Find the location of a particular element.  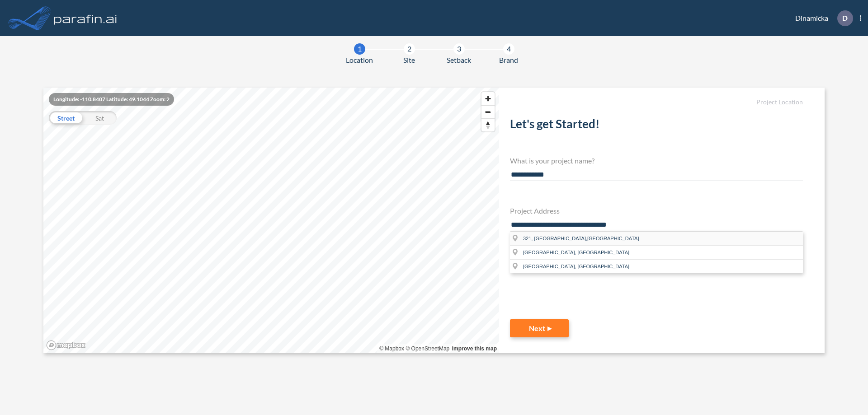

h4: What is your project name? is located at coordinates (656, 160).